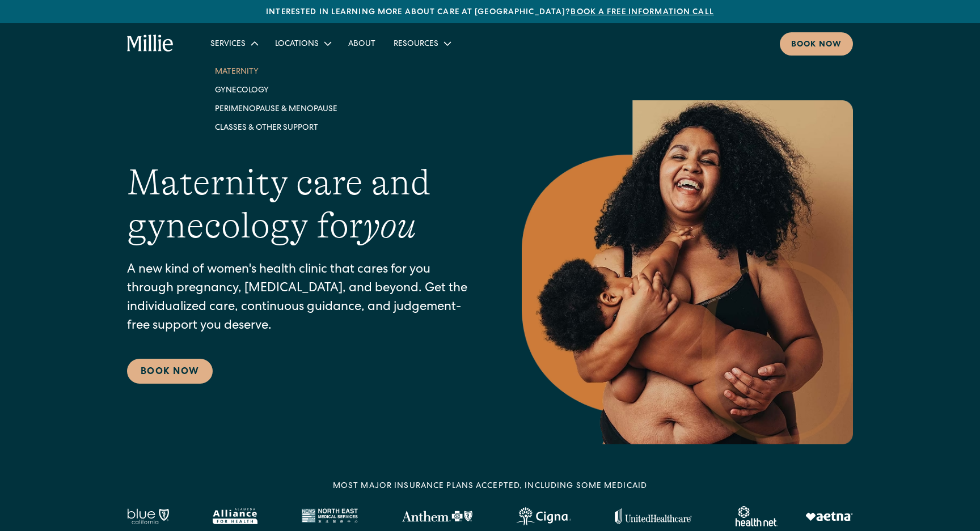 The height and width of the screenshot is (531, 980). What do you see at coordinates (389, 225) in the screenshot?
I see `em: you` at bounding box center [389, 225].